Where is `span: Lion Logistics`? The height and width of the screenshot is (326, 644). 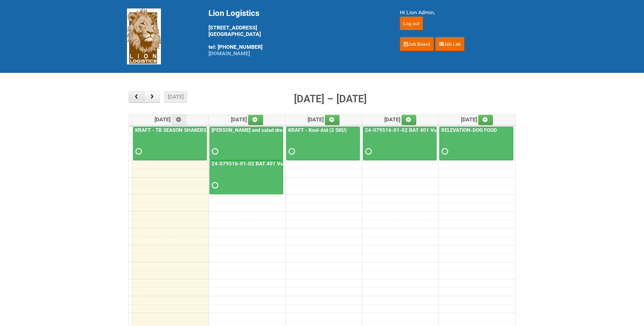
span: Lion Logistics is located at coordinates (234, 13).